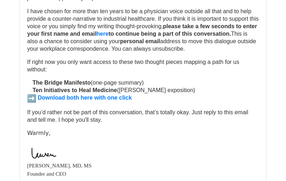 The height and width of the screenshot is (181, 286). Describe the element at coordinates (44, 153) in the screenshot. I see `img: AIorK4whzZ0ZmBbPlvxXogGWrMFG7g6bpVEp6Yf6nfJslUonC6LAEHLyw2C-5NForl9cIWdVkwwB07k` at that location.